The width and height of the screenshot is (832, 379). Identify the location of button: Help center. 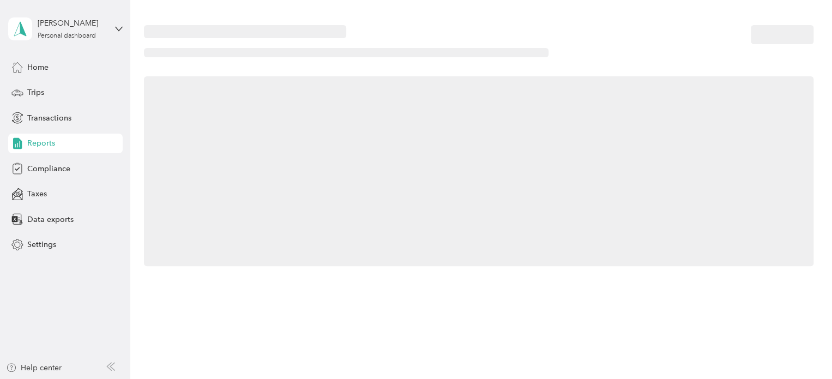
(34, 368).